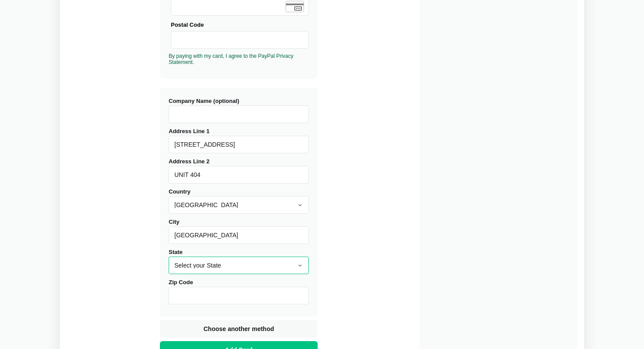  What do you see at coordinates (238, 205) in the screenshot?
I see `select: Country` at bounding box center [238, 205].